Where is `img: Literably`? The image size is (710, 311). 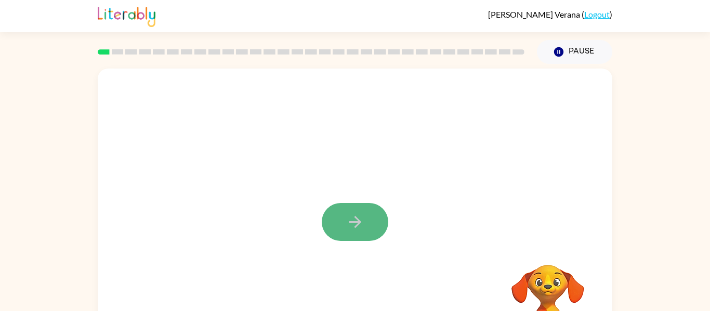
img: Literably is located at coordinates (126, 16).